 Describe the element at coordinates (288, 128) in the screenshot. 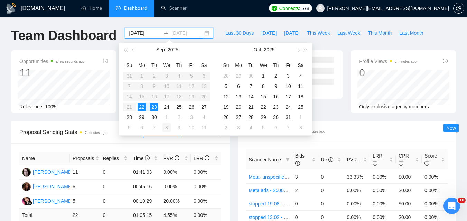

I see `div: 7` at that location.